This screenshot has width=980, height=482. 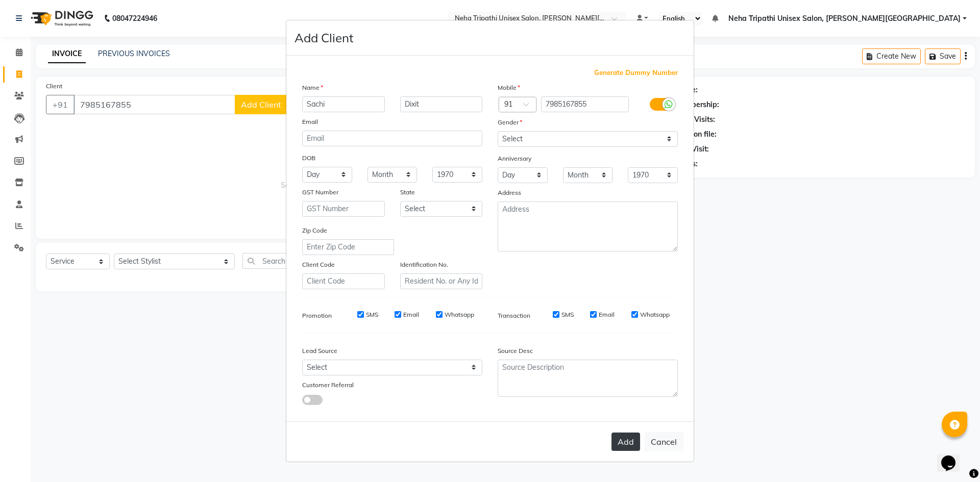 What do you see at coordinates (424, 265) in the screenshot?
I see `label: Identification No.` at bounding box center [424, 265].